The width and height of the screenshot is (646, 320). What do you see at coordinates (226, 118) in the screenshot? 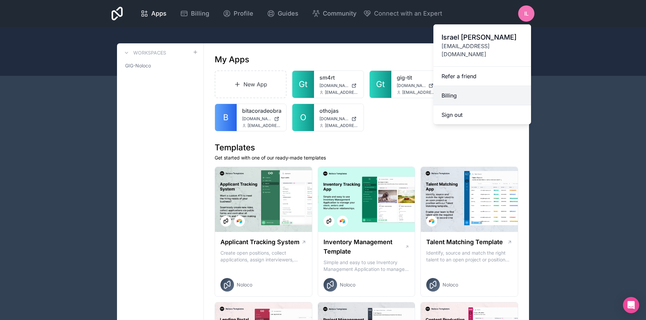
I see `span: B` at bounding box center [226, 118].